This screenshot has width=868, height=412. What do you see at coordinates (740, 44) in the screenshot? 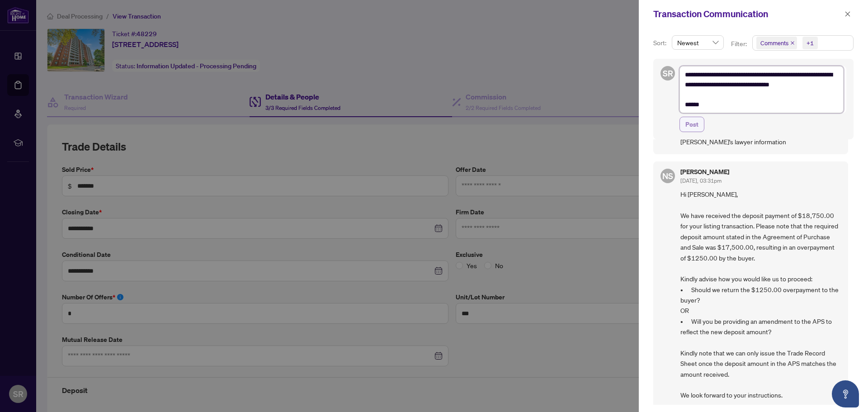
I see `p: Filter:` at bounding box center [740, 44].